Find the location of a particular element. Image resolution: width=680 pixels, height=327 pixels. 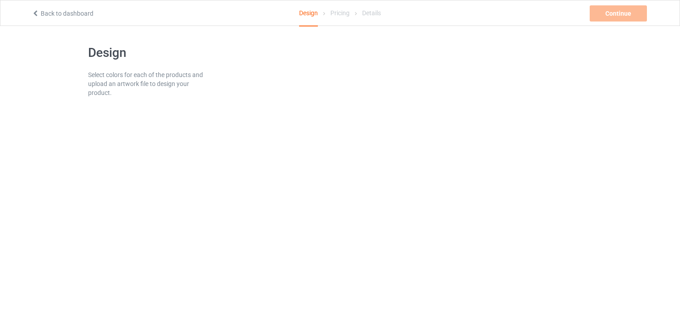

div: Pricing is located at coordinates (340, 13).